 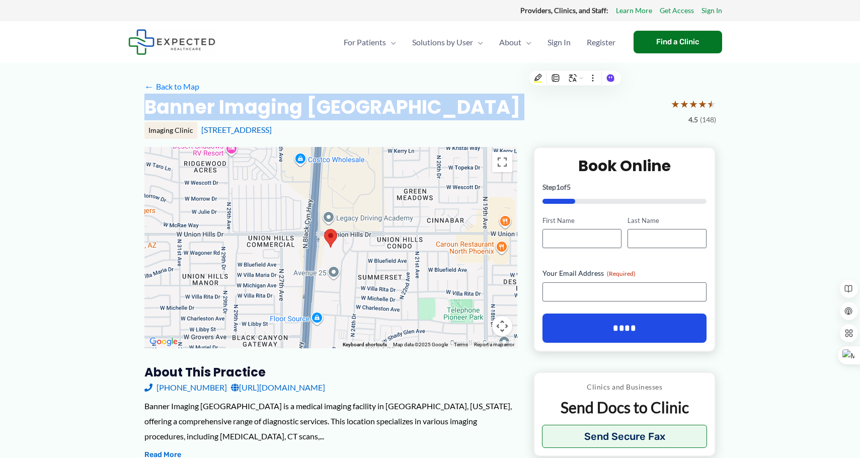 What do you see at coordinates (442, 42) in the screenshot?
I see `span: Solutions by User` at bounding box center [442, 42].